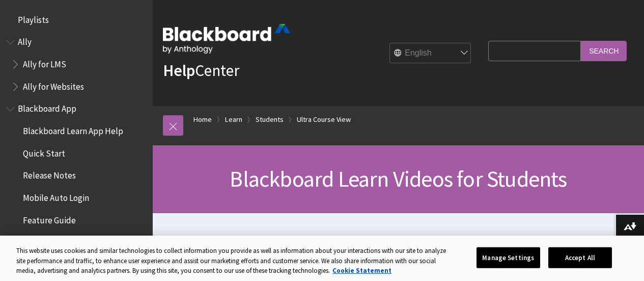 This screenshot has width=644, height=281. What do you see at coordinates (398, 179) in the screenshot?
I see `span: Blackboard Learn Videos for Students` at bounding box center [398, 179].